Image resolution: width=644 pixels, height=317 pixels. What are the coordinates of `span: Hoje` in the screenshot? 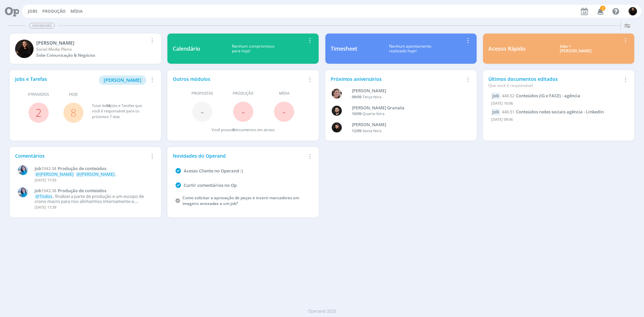 It's located at (73, 94).